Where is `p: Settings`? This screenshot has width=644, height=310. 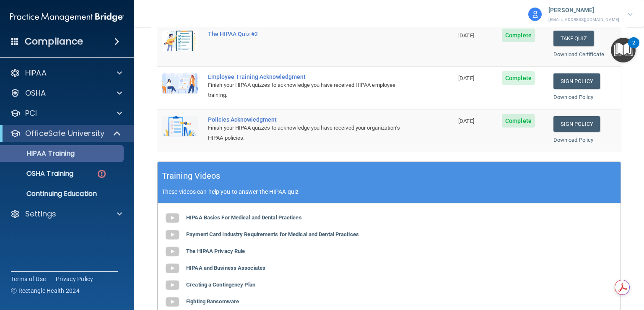
p: Settings is located at coordinates (41, 214).